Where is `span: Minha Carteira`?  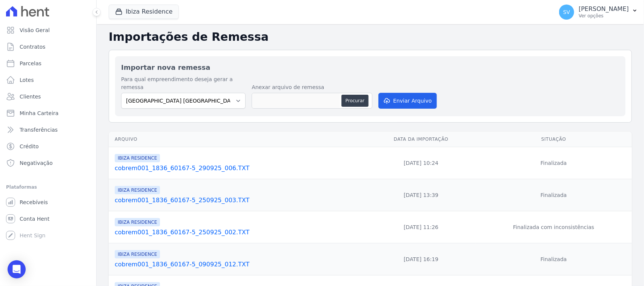 span: Minha Carteira is located at coordinates (39, 113).